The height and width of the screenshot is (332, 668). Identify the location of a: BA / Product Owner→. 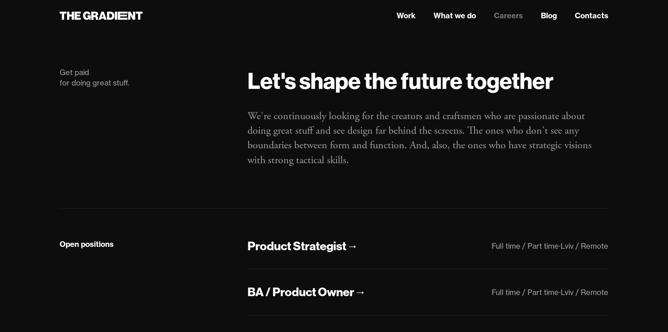
(307, 292).